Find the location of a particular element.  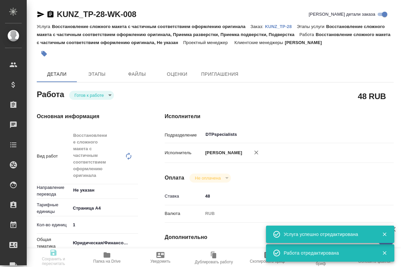

button: Не оплачена is located at coordinates (207, 178).